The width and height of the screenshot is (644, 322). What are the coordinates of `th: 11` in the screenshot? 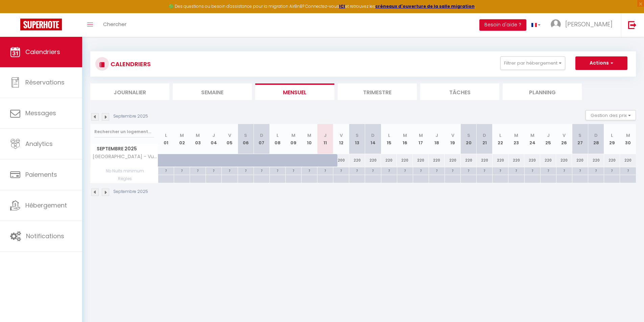 It's located at (325, 139).